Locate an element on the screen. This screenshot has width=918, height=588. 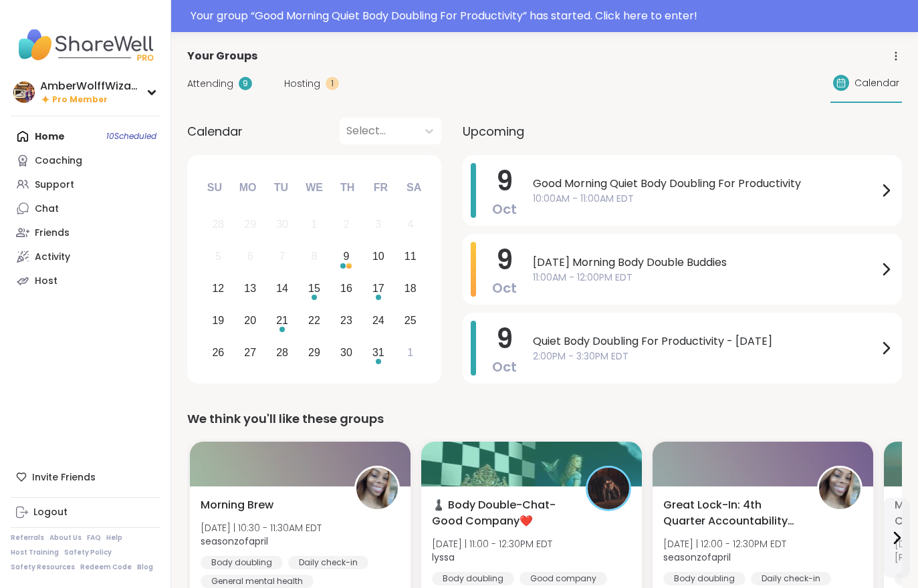
div: 8 is located at coordinates (314, 256).